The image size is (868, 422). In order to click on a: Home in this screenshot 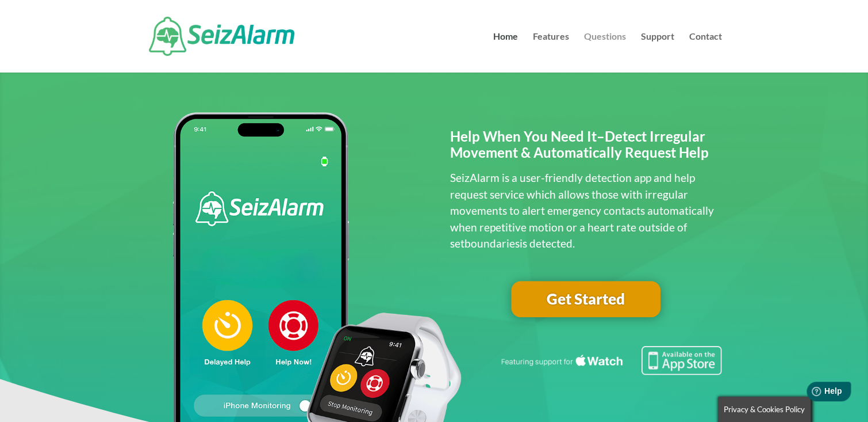, I will do `click(506, 52)`.